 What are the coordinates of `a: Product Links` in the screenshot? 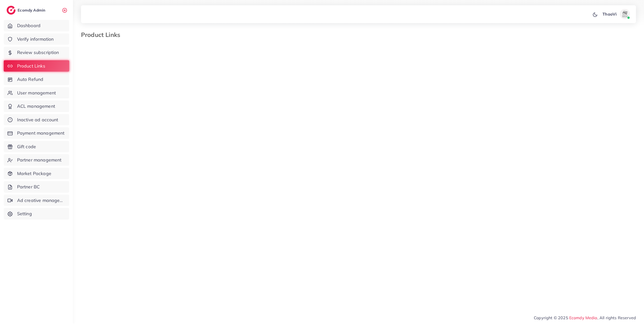 It's located at (37, 66).